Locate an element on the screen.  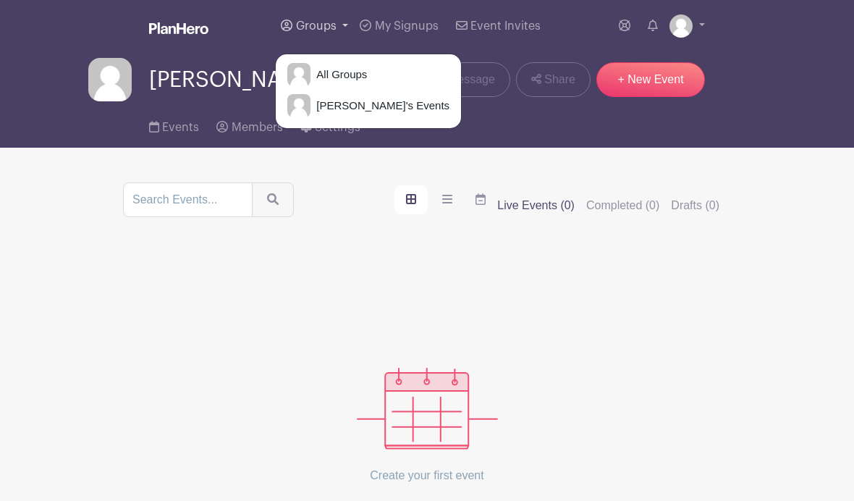
label: Completed (0) is located at coordinates (622, 205).